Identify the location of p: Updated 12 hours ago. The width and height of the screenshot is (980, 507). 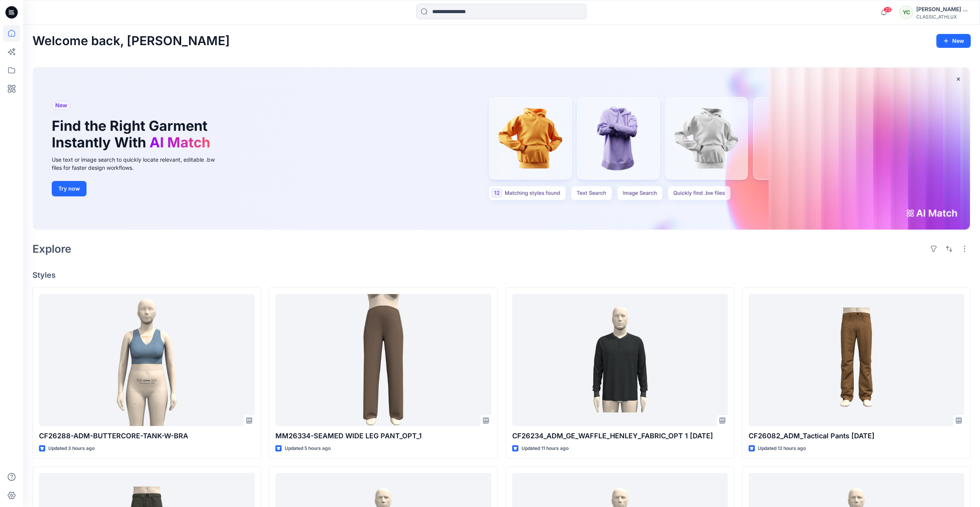
(781, 448).